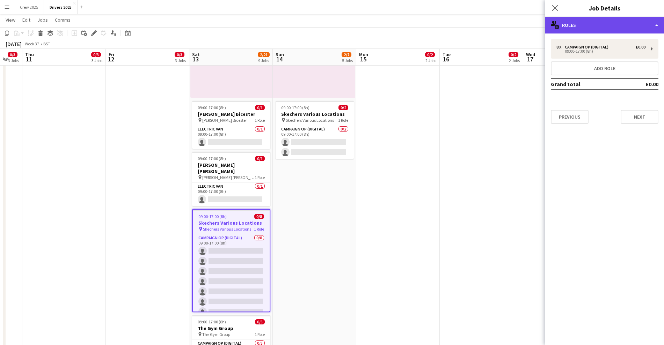 The height and width of the screenshot is (345, 664). Describe the element at coordinates (446, 54) in the screenshot. I see `span: Tue` at that location.